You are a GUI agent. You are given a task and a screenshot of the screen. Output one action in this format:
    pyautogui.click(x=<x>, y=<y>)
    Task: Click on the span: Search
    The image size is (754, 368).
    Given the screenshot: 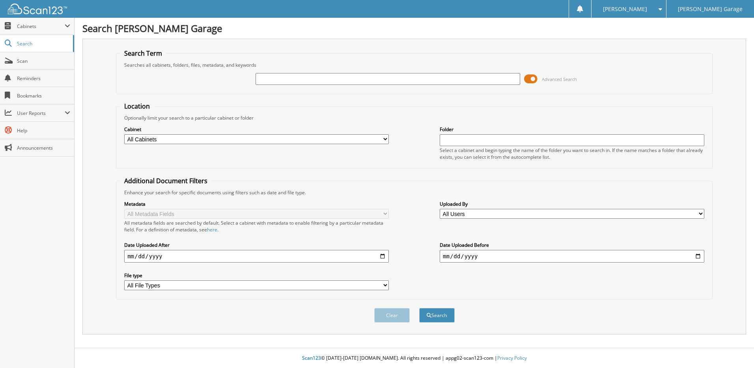 What is the action you would take?
    pyautogui.click(x=43, y=43)
    